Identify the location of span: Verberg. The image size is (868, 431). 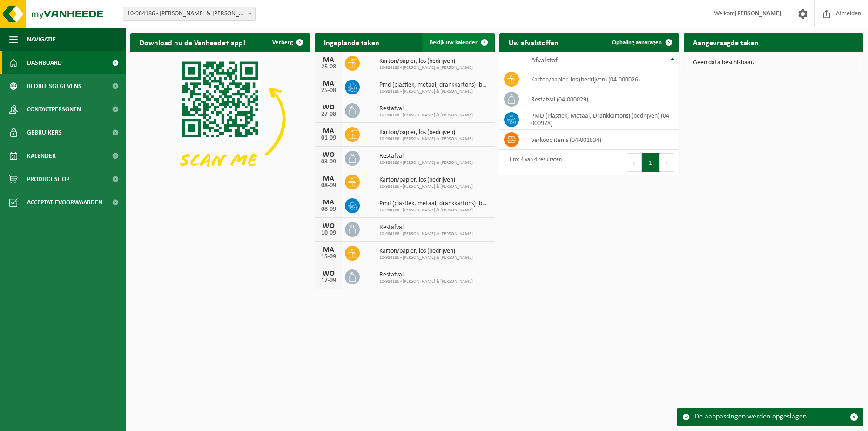
(283, 42).